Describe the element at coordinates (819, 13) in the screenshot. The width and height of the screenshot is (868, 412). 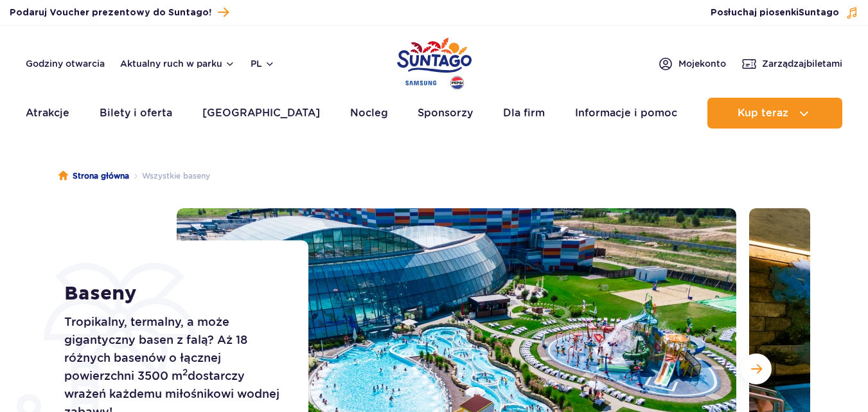
I see `span: Suntago` at that location.